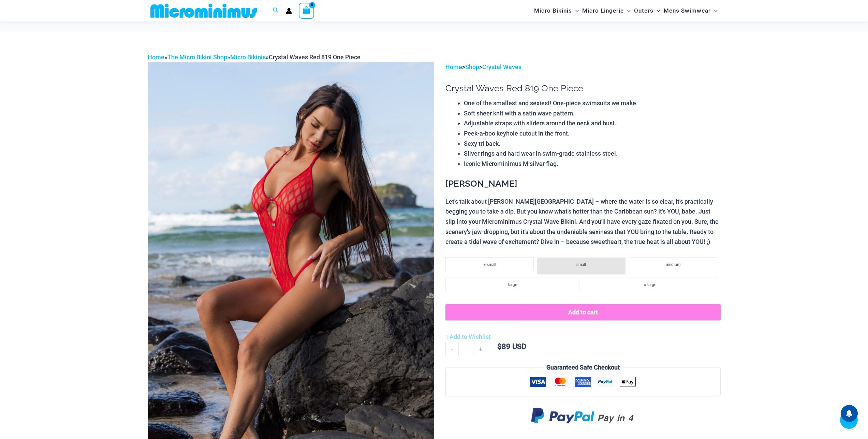  I want to click on span: medium, so click(673, 265).